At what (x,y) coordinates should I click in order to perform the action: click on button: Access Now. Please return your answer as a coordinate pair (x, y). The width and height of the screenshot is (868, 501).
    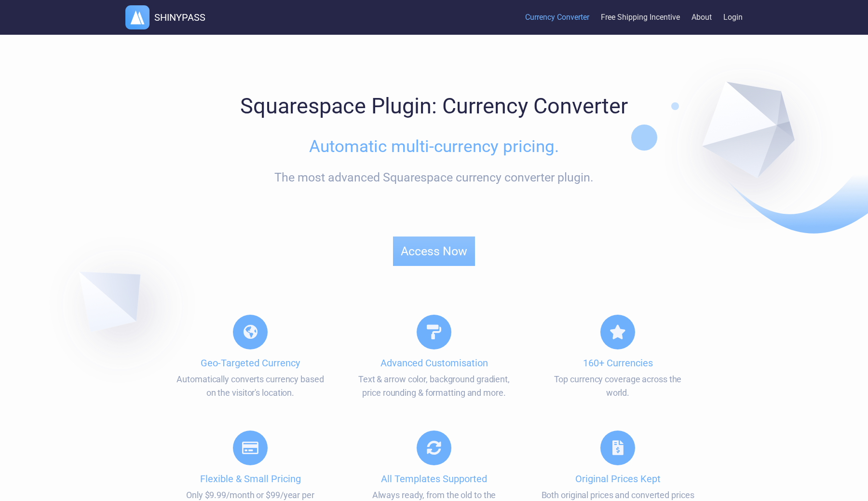
    Looking at the image, I should click on (434, 250).